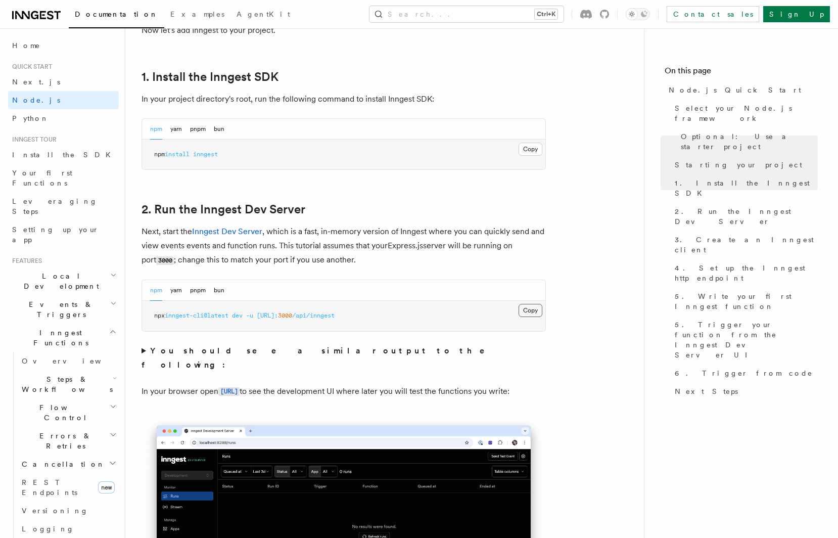  I want to click on button: Toggle dark mode, so click(638, 14).